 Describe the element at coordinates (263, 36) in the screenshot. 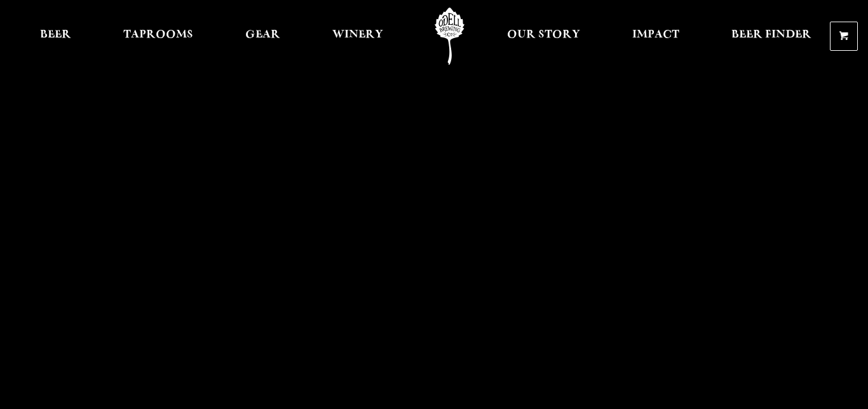

I see `a: Gear` at that location.